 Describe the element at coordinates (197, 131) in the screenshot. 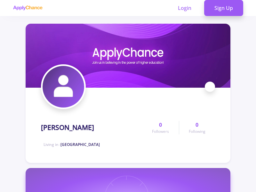

I see `span: Following` at that location.